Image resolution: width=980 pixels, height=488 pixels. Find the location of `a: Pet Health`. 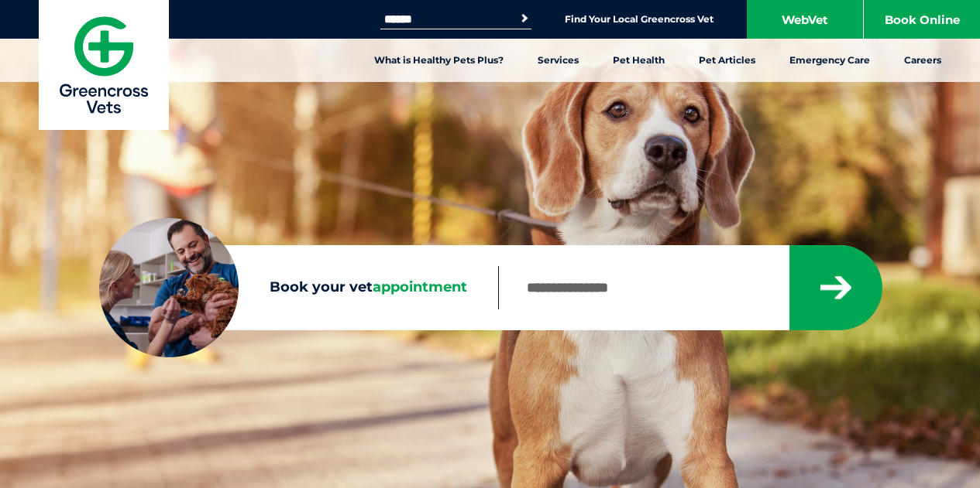

a: Pet Health is located at coordinates (638, 60).